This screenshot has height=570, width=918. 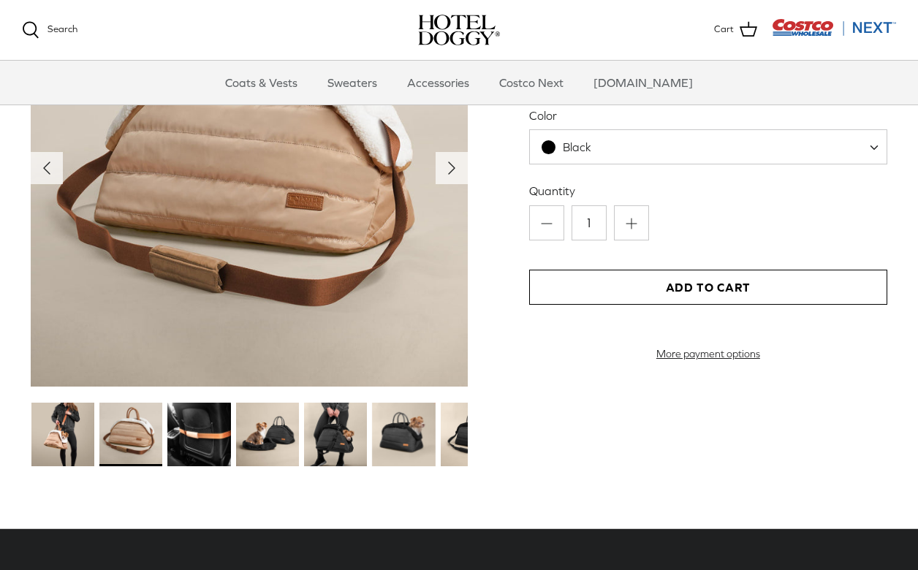 What do you see at coordinates (62, 28) in the screenshot?
I see `span: Search` at bounding box center [62, 28].